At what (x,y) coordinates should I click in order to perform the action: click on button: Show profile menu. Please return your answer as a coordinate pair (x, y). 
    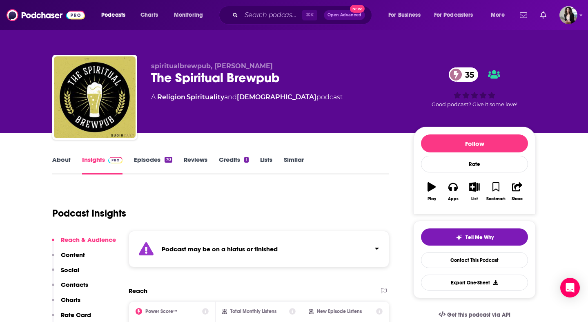
    Looking at the image, I should click on (569, 15).